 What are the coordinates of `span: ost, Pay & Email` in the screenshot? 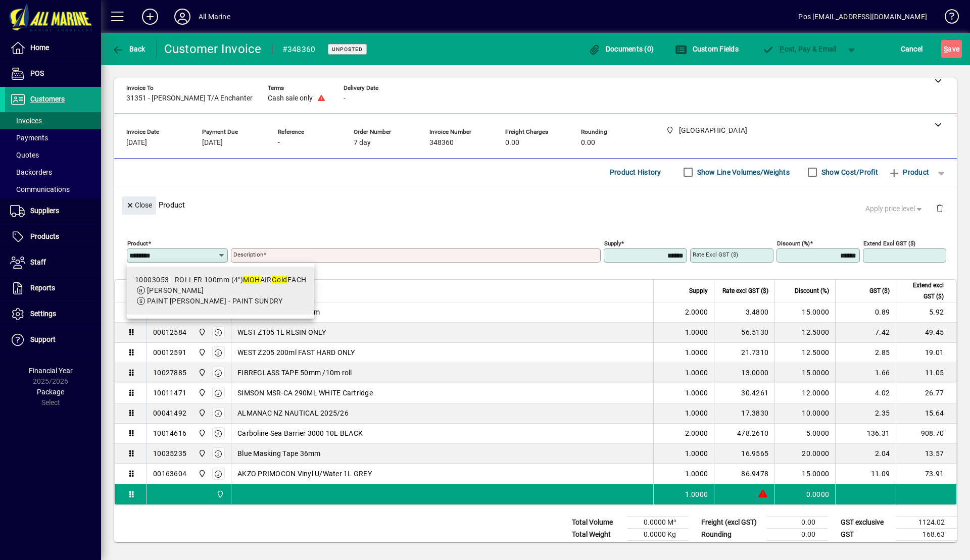 It's located at (800, 49).